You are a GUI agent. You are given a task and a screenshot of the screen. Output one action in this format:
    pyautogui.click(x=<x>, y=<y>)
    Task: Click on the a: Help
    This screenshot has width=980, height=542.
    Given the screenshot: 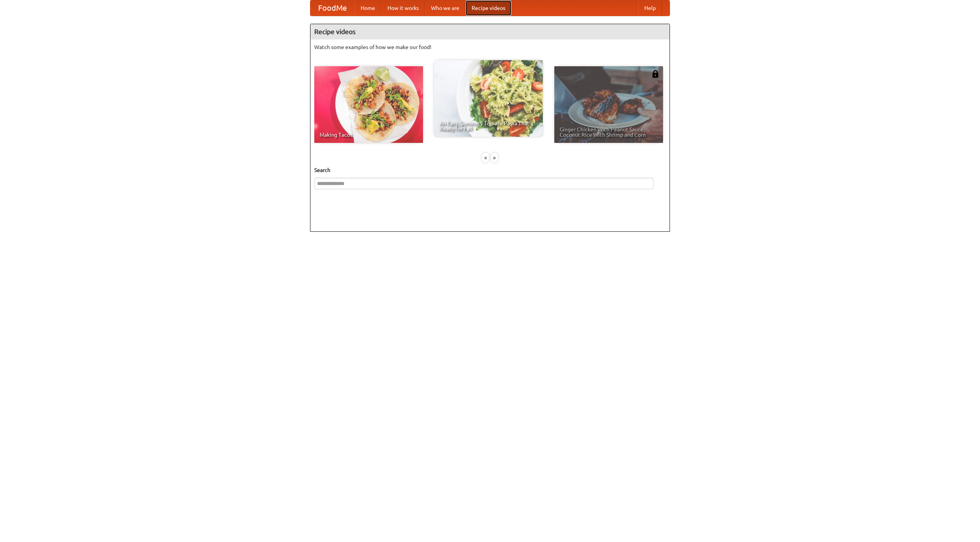 What is the action you would take?
    pyautogui.click(x=650, y=8)
    